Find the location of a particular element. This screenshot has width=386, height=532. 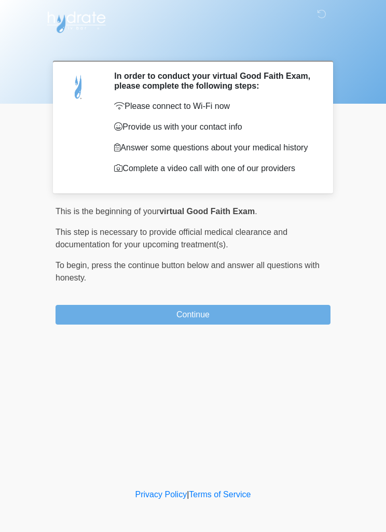

img: Hydrate IV Bar - Chandler Logo is located at coordinates (76, 21).